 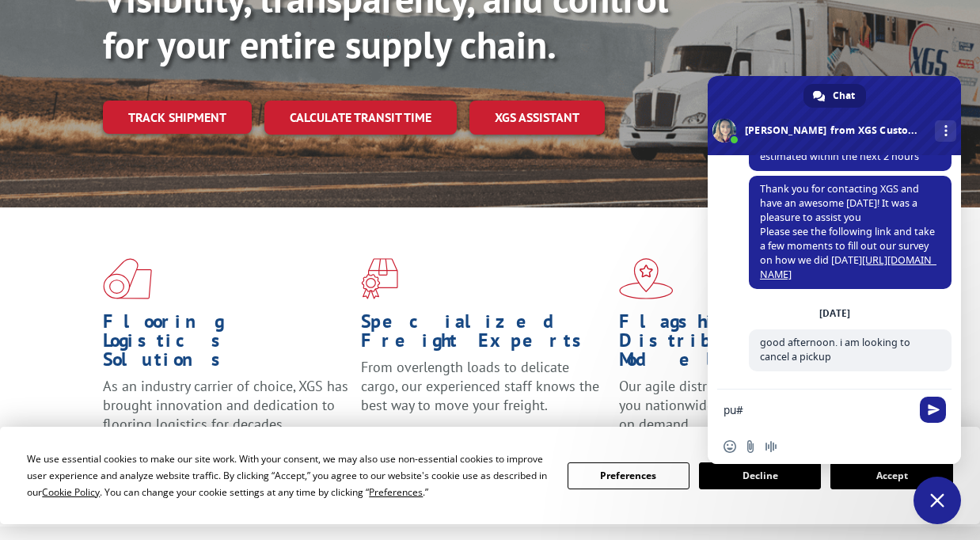 I want to click on a: Calculate transit time, so click(x=360, y=118).